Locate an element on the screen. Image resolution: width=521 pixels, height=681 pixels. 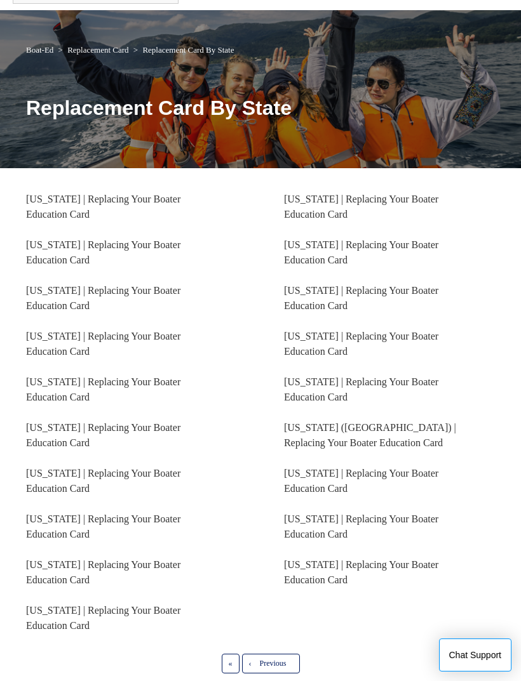
div: Chat Support is located at coordinates (475, 655).